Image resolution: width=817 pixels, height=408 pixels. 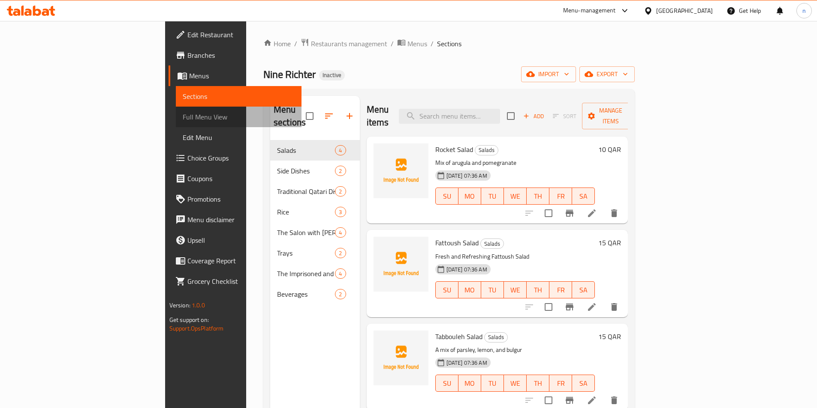 What do you see at coordinates (289, 74) in the screenshot?
I see `span: Nine Richter` at bounding box center [289, 74].